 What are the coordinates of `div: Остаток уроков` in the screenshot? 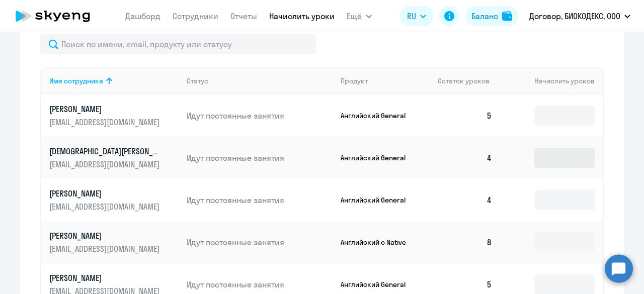 It's located at (469, 81).